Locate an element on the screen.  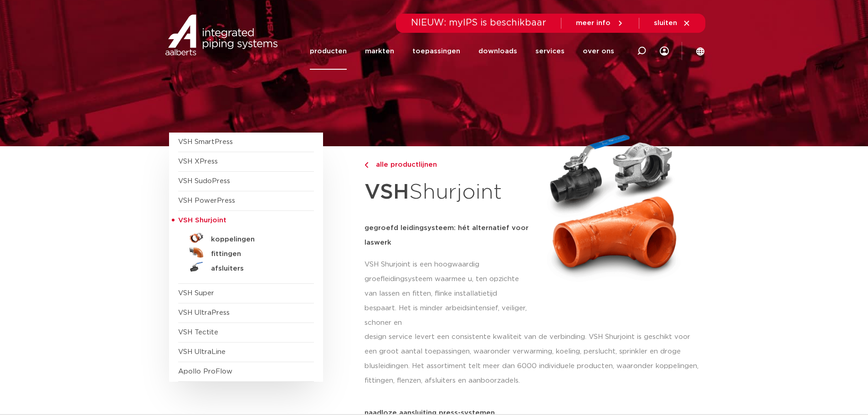
a: alle productlijnen is located at coordinates (447, 165).